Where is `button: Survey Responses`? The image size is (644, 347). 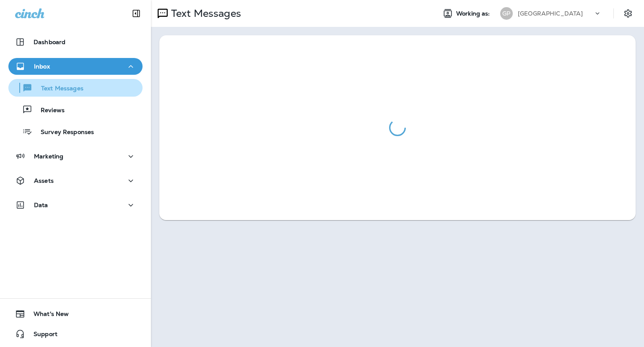
button: Survey Responses is located at coordinates (76, 131).